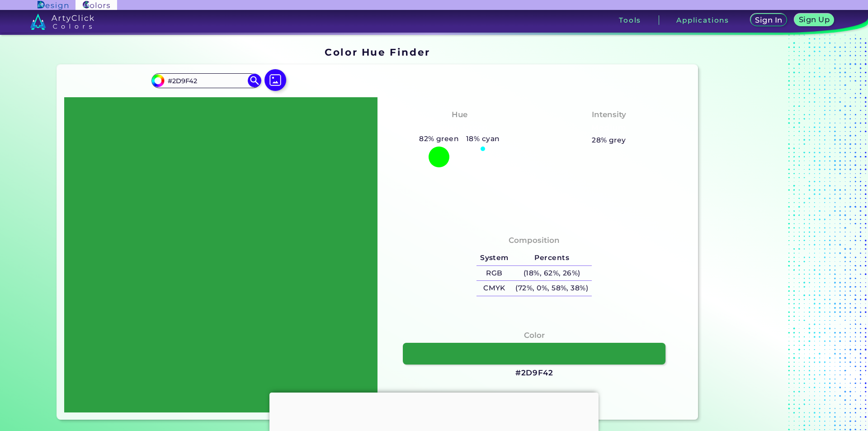 Image resolution: width=868 pixels, height=431 pixels. I want to click on h5: 28% grey, so click(609, 140).